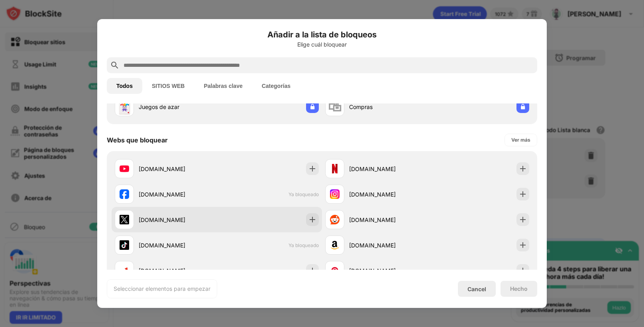 Image resolution: width=644 pixels, height=327 pixels. Describe the element at coordinates (521, 140) in the screenshot. I see `div: Ver más` at that location.